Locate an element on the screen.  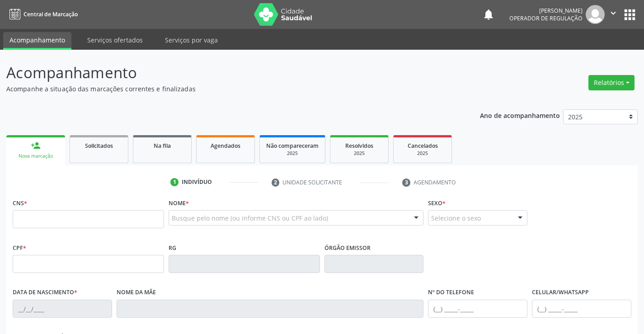
div: person_add is located at coordinates (36, 146).